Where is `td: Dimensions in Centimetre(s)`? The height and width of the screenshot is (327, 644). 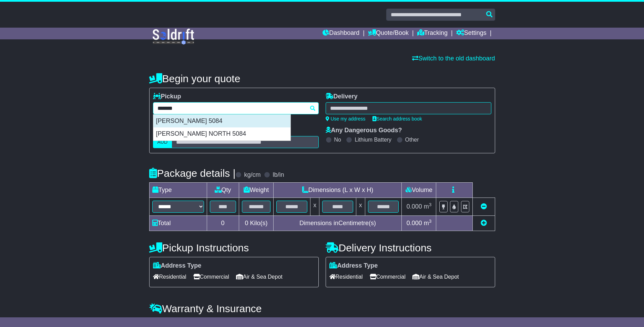
td: Dimensions in Centimetre(s) is located at coordinates (337, 223).